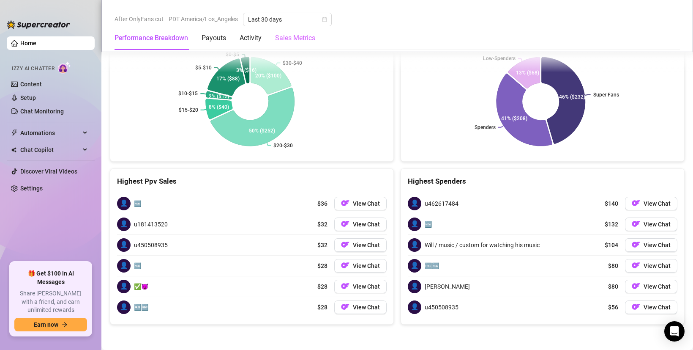 The height and width of the screenshot is (350, 693). I want to click on span: Earn now, so click(46, 324).